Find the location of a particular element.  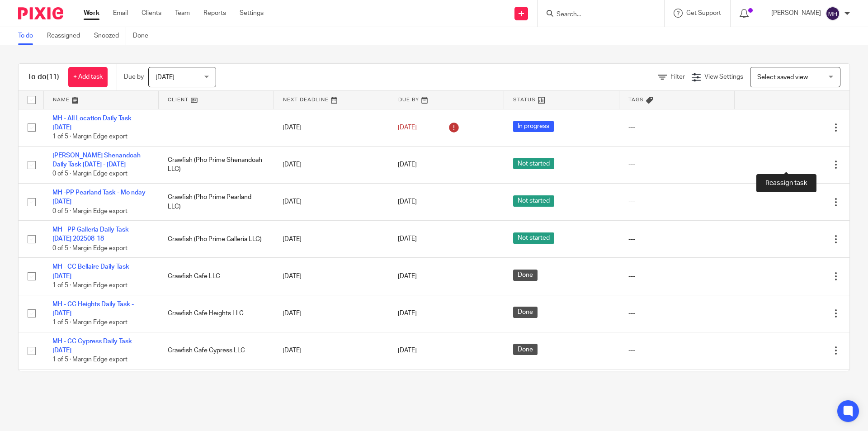

a: Snoozed is located at coordinates (110, 35).